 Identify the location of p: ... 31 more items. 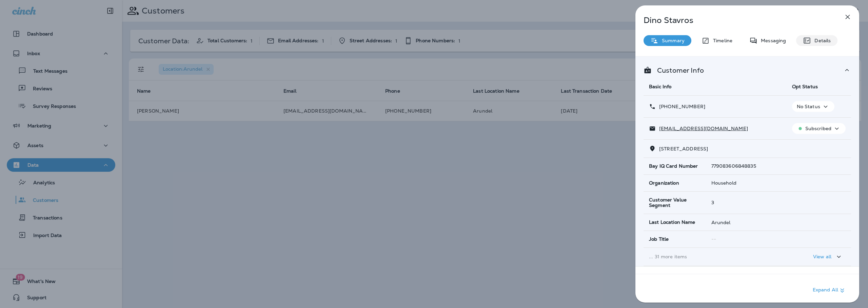
(715, 257).